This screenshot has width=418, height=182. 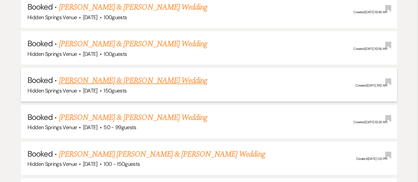 What do you see at coordinates (115, 91) in the screenshot?
I see `span: 150 guests` at bounding box center [115, 91].